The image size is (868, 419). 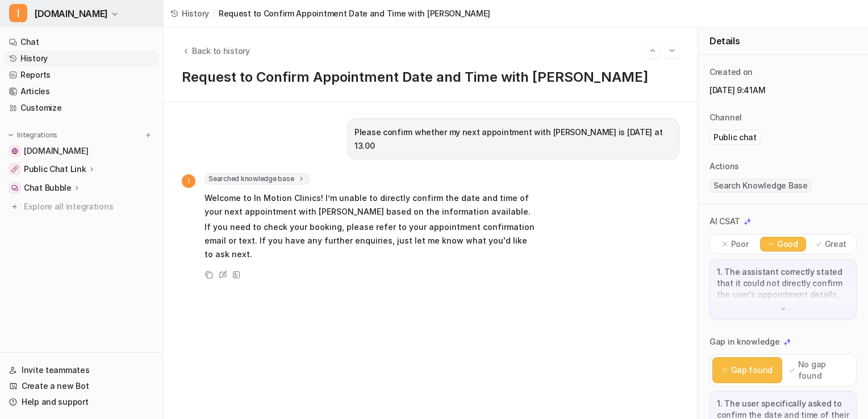 What do you see at coordinates (81, 42) in the screenshot?
I see `a: Chat` at bounding box center [81, 42].